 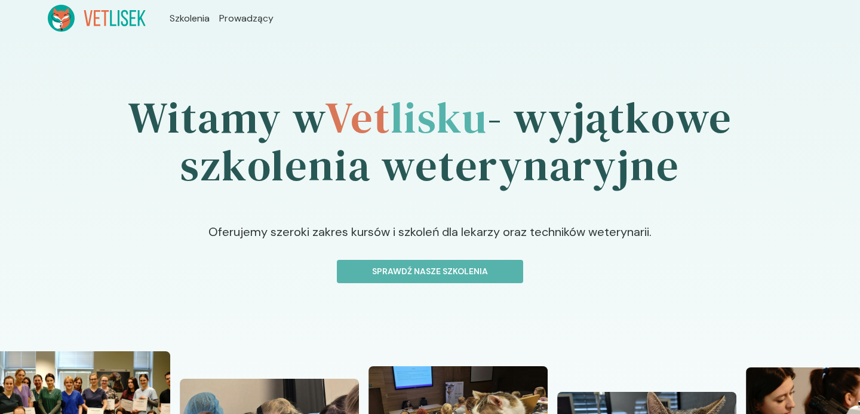 What do you see at coordinates (430, 271) in the screenshot?
I see `a: Sprawdź nasze szkolenia` at bounding box center [430, 271].